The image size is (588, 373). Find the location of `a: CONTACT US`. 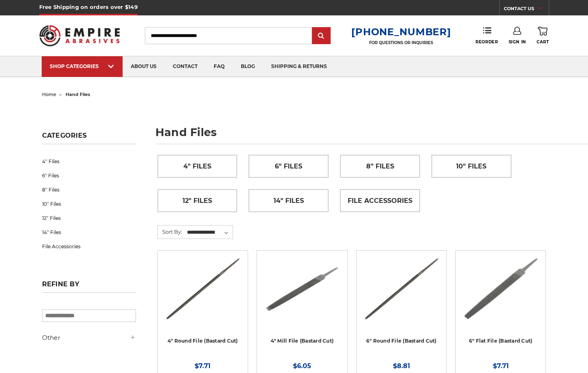

a: CONTACT US is located at coordinates (526, 9).